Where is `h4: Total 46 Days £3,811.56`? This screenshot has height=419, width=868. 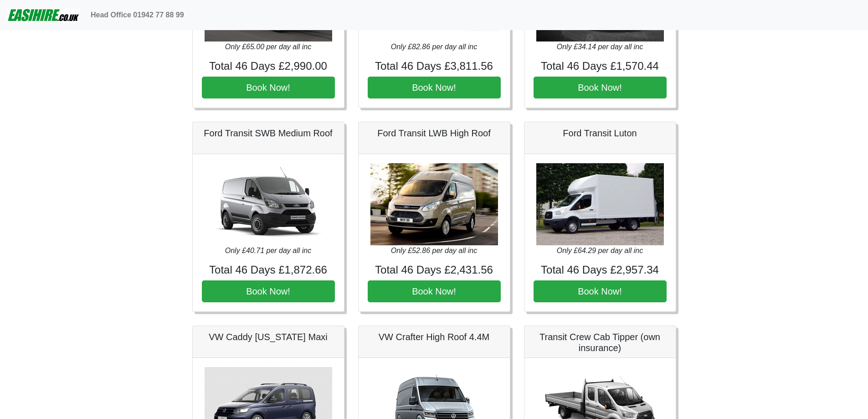 h4: Total 46 Days £3,811.56 is located at coordinates (435, 66).